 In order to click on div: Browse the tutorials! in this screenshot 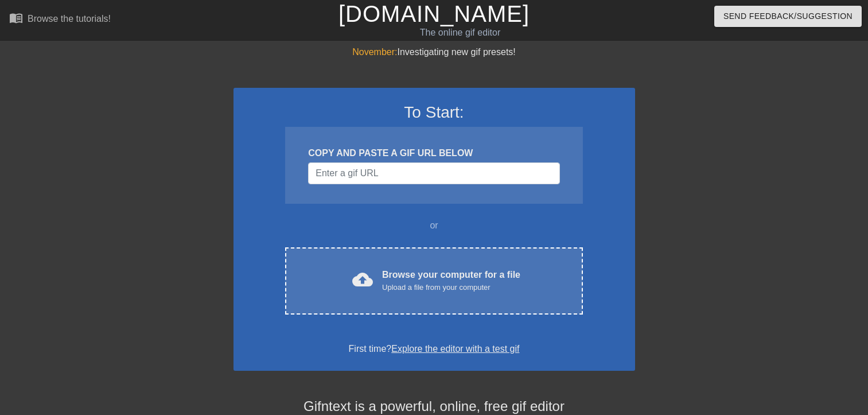, I will do `click(69, 19)`.